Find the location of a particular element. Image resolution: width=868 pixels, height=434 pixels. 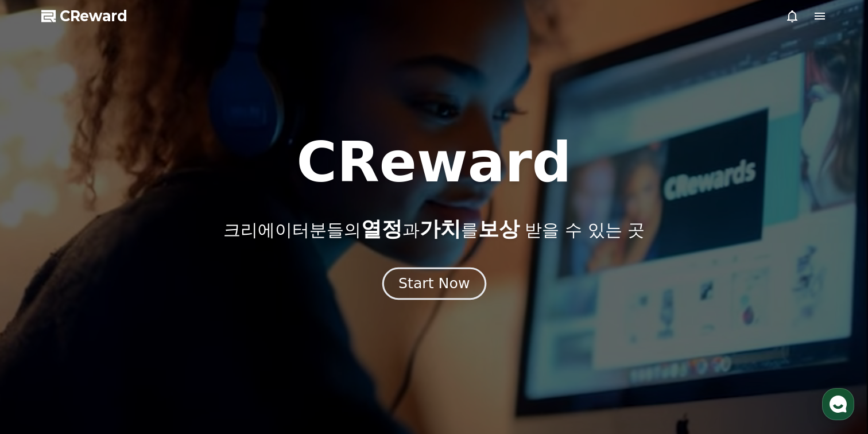

a: 홈 is located at coordinates (40, 353).